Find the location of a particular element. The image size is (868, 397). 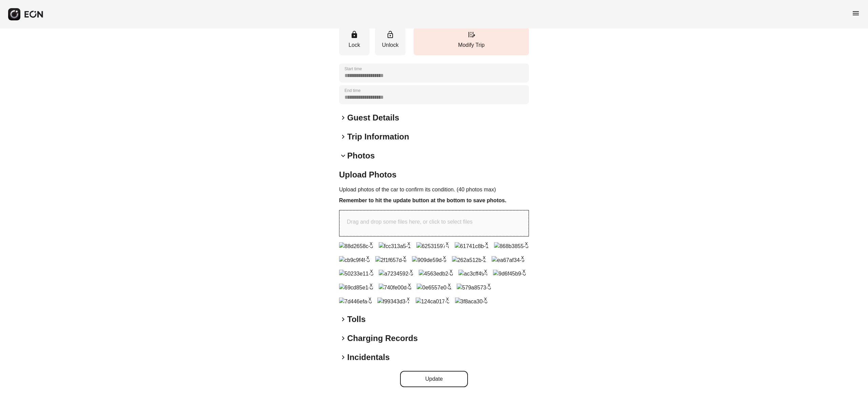

span: menu is located at coordinates (856, 13).